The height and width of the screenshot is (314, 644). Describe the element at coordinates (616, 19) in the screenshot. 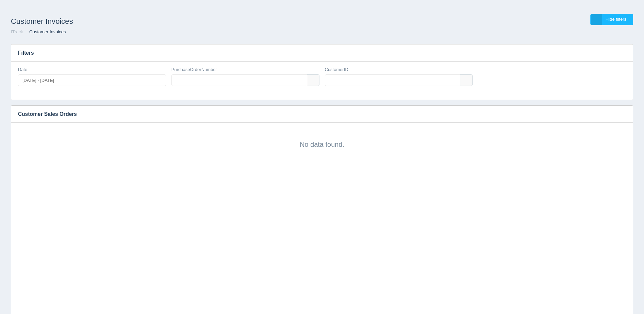

I see `span: Hide filters` at that location.